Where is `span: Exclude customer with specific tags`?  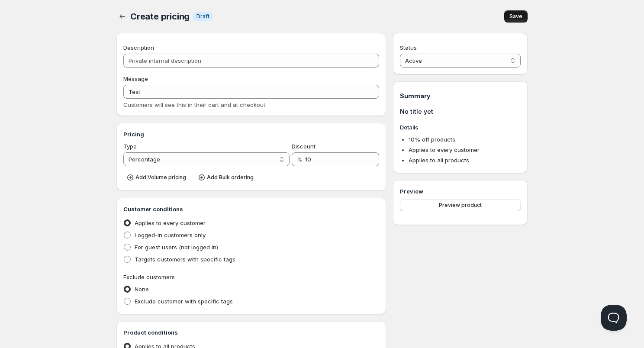 span: Exclude customer with specific tags is located at coordinates (184, 302).